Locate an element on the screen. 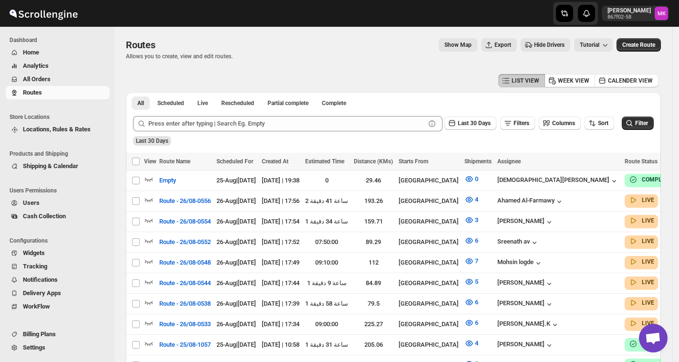 This screenshot has height=362, width=679. span: Cash Collection is located at coordinates (44, 216).